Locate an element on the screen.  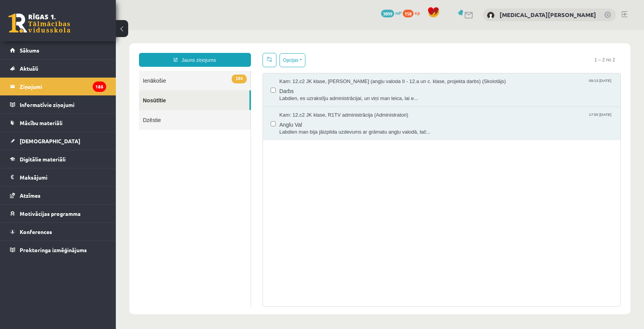
span: 158 is located at coordinates (408, 14).